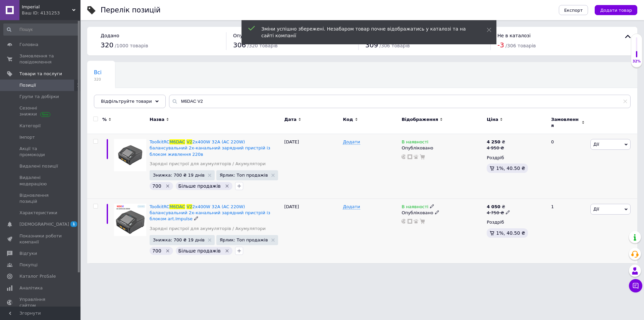  Describe the element at coordinates (127, 101) in the screenshot. I see `span: Відфільтруйте товари` at that location.